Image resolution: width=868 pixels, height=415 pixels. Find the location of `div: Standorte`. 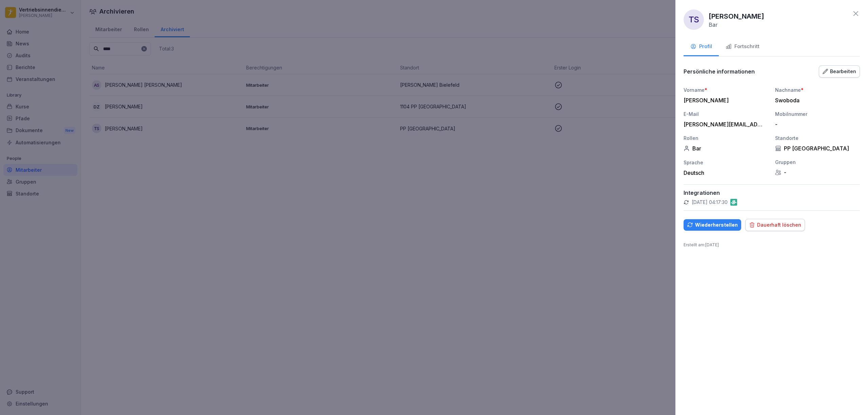

div: Standorte is located at coordinates (817, 138).